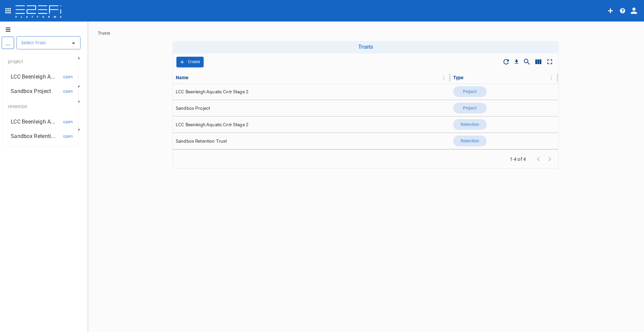 This screenshot has width=644, height=332. What do you see at coordinates (182, 78) in the screenshot?
I see `div: Name` at bounding box center [182, 78].